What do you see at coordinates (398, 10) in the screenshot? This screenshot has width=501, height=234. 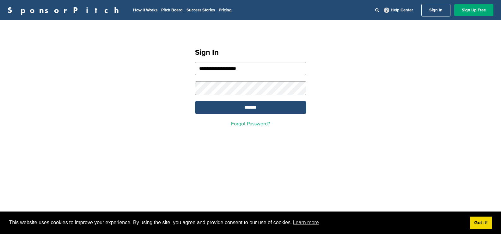 I see `a: Help Center` at bounding box center [398, 10].